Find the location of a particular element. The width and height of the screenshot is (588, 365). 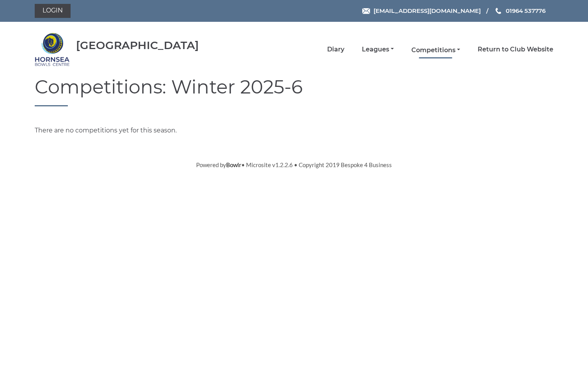

h1: Competitions: Winter 2025-6 is located at coordinates (294, 91).